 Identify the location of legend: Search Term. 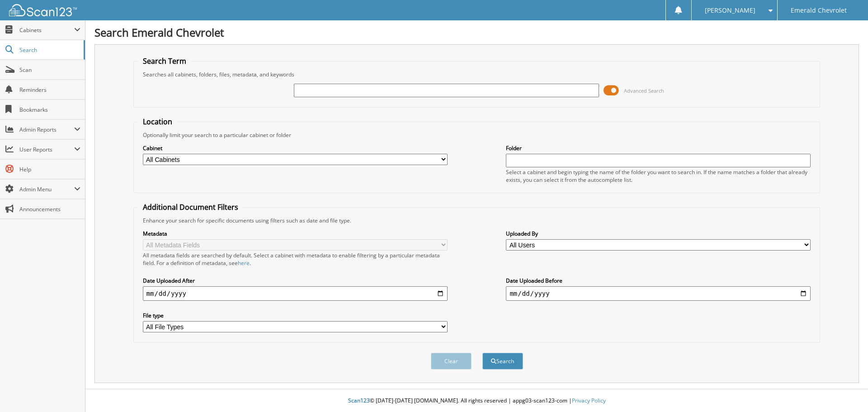
(165, 61).